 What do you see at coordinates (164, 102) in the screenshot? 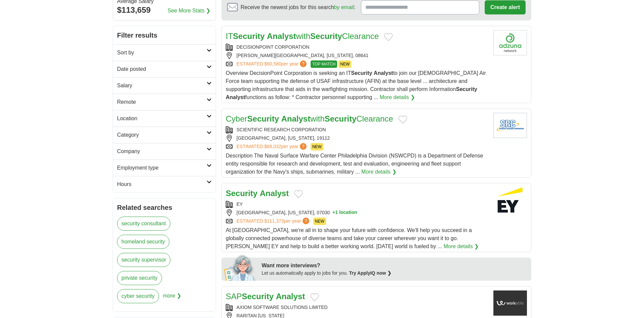
I see `a: Remote` at bounding box center [164, 102].